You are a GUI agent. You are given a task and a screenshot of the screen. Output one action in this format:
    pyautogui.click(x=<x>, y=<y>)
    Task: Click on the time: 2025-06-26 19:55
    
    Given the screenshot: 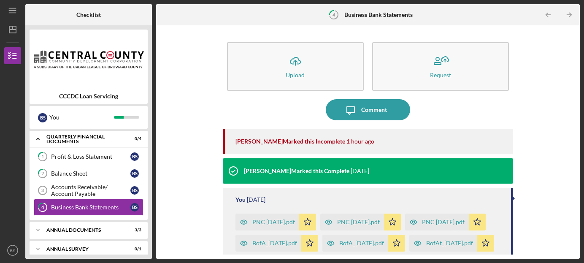 What is the action you would take?
    pyautogui.click(x=256, y=200)
    